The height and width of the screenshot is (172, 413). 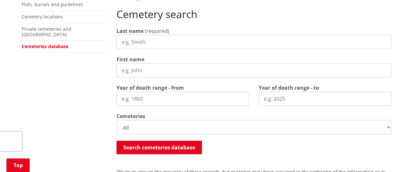 What do you see at coordinates (254, 70) in the screenshot?
I see `input: e.g. John` at bounding box center [254, 70].